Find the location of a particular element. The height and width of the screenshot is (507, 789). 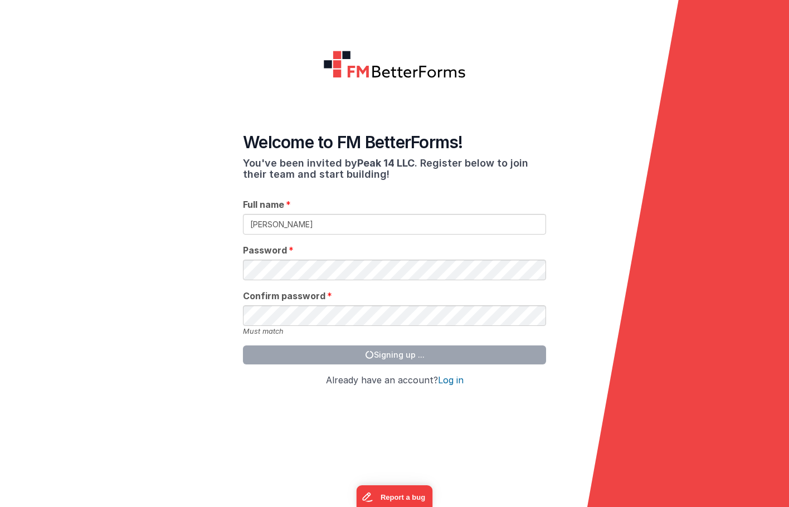

span: Confirm password is located at coordinates (284, 296).